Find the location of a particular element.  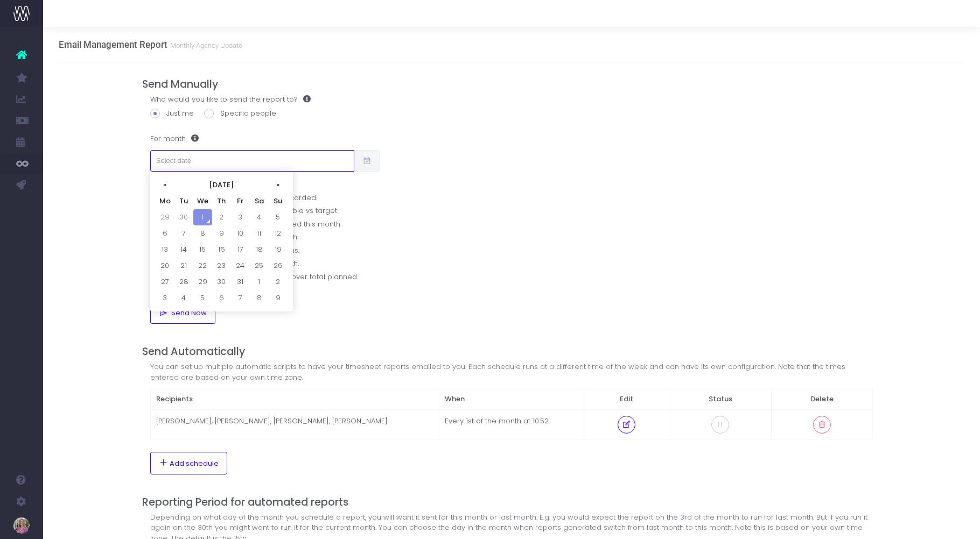

span: Send Now is located at coordinates (188, 314).